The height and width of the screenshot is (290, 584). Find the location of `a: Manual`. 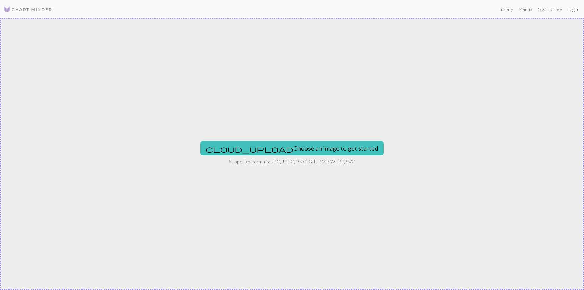

a: Manual is located at coordinates (526, 9).